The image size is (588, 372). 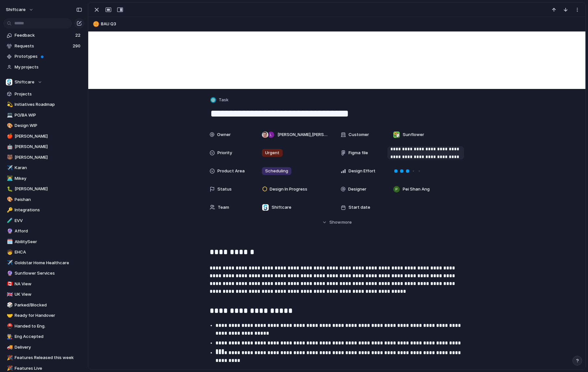 I want to click on a: Projects, so click(x=44, y=94).